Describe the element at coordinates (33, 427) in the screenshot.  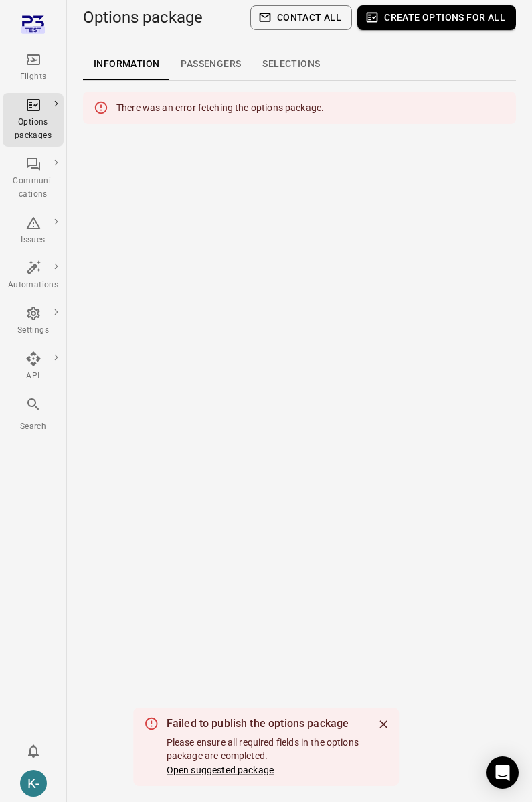
I see `div: Search` at that location.